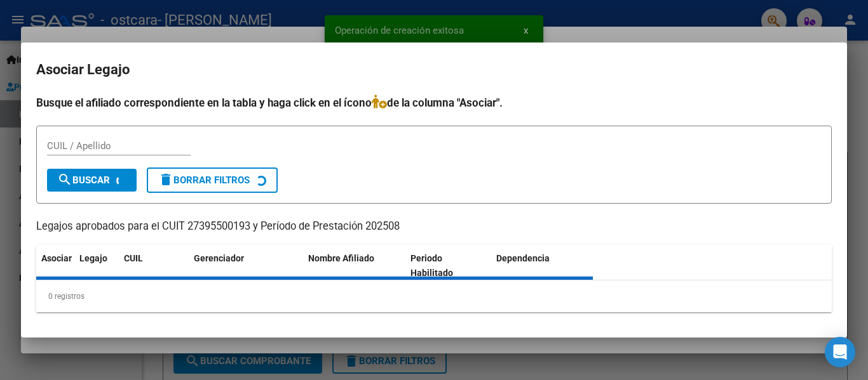 This screenshot has width=868, height=380. I want to click on span: Nombre Afiliado, so click(341, 258).